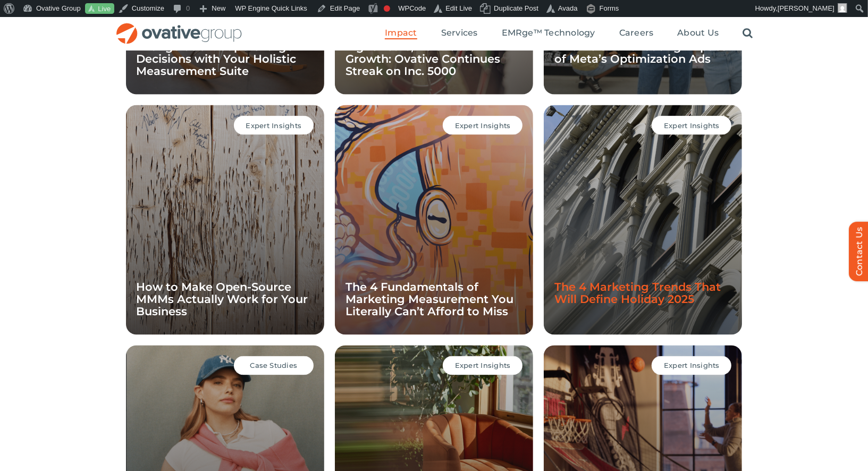 The width and height of the screenshot is (868, 471). What do you see at coordinates (637, 293) in the screenshot?
I see `a: The 4 Marketing Trends That Will Define Holiday 2025` at bounding box center [637, 293].